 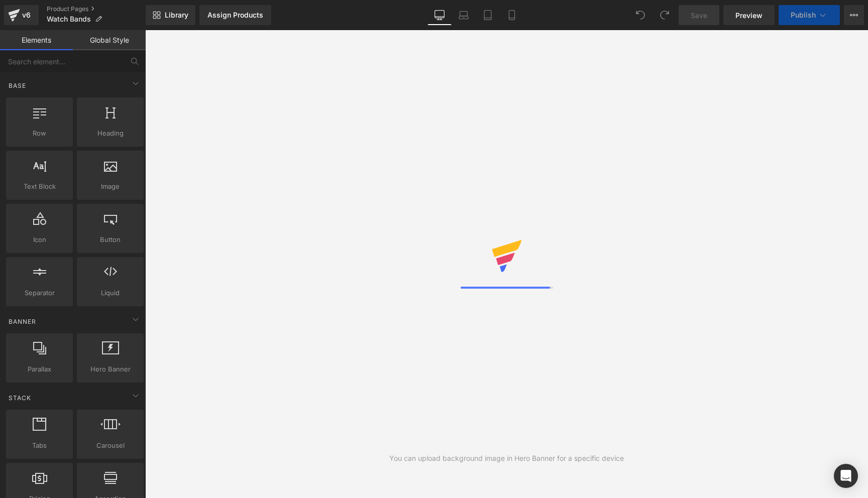 What do you see at coordinates (110, 186) in the screenshot?
I see `span: Image` at bounding box center [110, 186].